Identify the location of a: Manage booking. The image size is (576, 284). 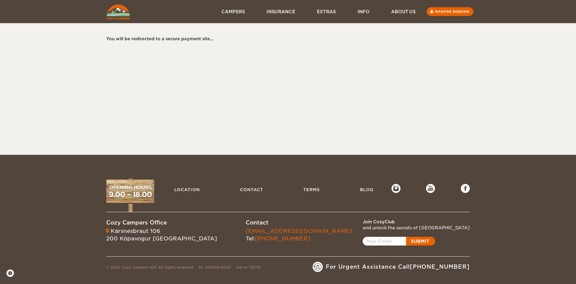
(450, 11).